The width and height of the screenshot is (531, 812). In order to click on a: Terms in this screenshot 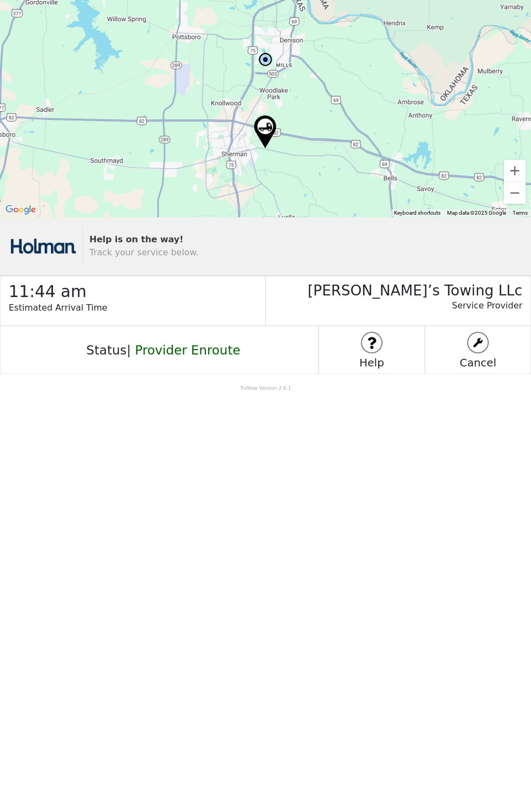, I will do `click(520, 213)`.